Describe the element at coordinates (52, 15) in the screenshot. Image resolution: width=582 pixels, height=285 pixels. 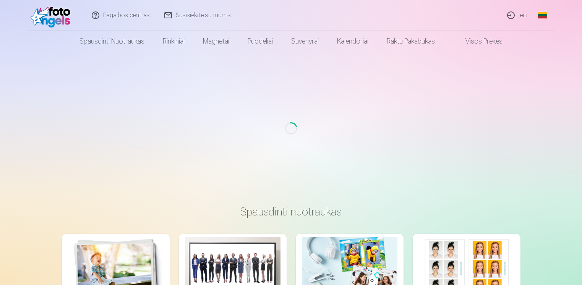
I see `img: /fa2` at that location.